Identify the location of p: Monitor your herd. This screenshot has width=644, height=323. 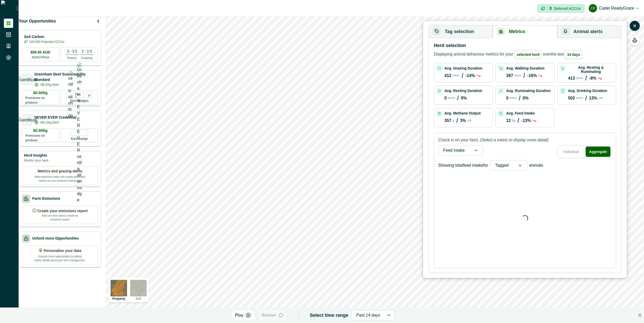
(36, 161).